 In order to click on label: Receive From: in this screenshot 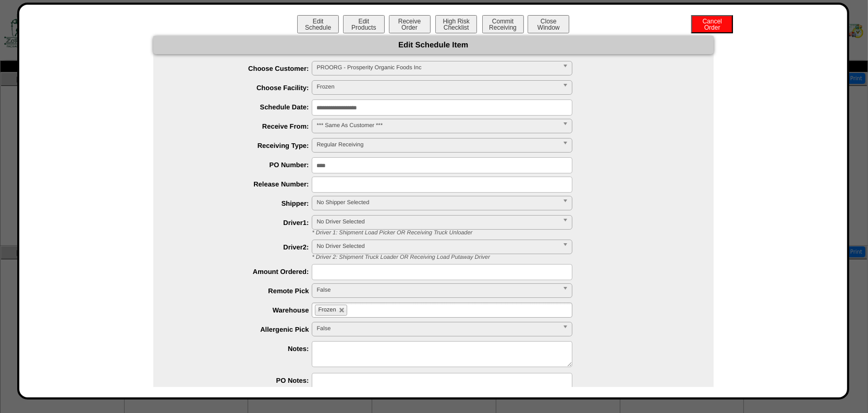, I will do `click(243, 126)`.